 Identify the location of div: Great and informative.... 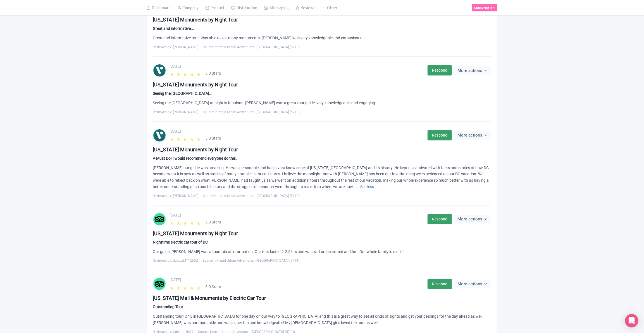
(322, 29).